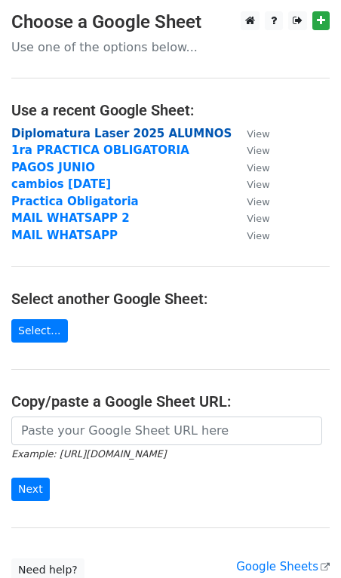 The height and width of the screenshot is (578, 341). Describe the element at coordinates (283, 566) in the screenshot. I see `a: Google Sheets` at that location.